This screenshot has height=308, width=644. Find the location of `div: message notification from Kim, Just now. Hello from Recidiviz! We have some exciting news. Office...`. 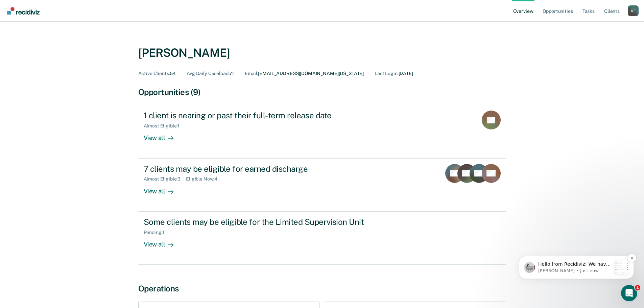

div: message notification from Kim, Just now. Hello from Recidiviz! We have some exciting news. Office... is located at coordinates (67, 54).